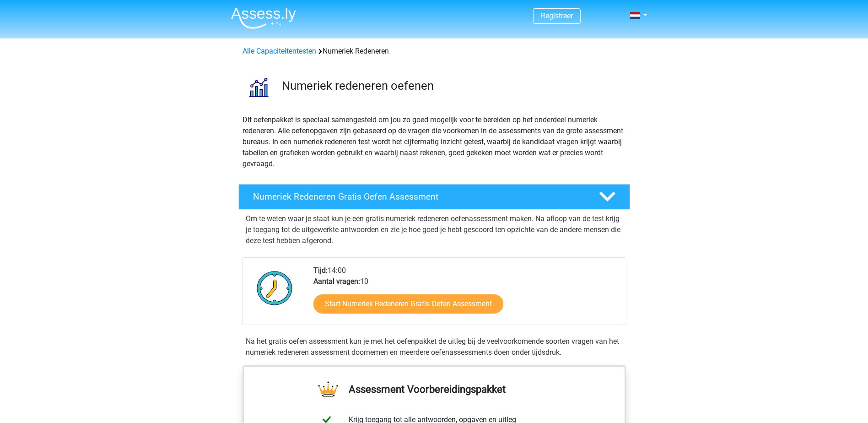 This screenshot has height=423, width=868. What do you see at coordinates (275, 288) in the screenshot?
I see `img: Klok` at bounding box center [275, 288].